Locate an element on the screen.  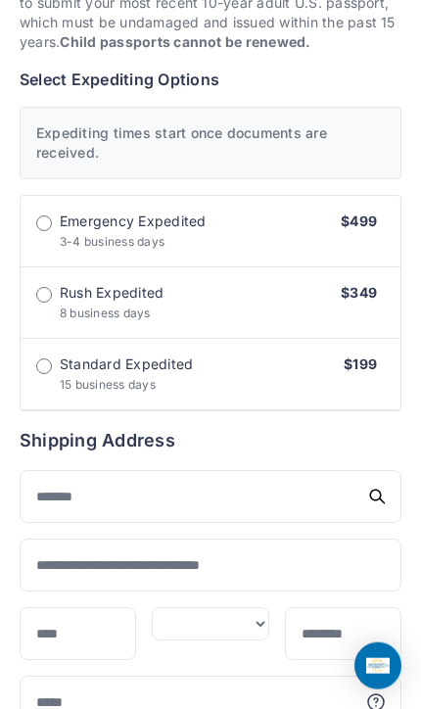
span: 15 business days is located at coordinates (108, 384).